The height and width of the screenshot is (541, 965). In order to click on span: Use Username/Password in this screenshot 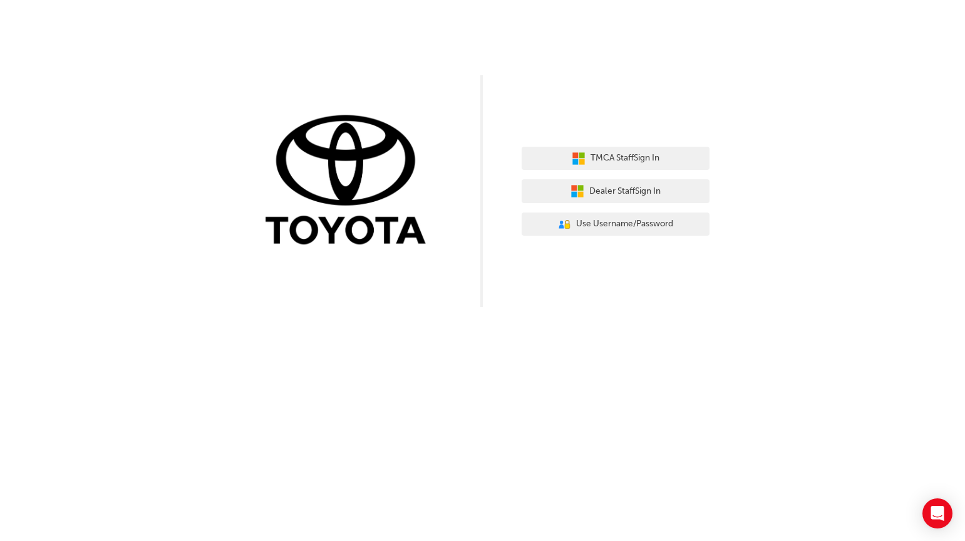, I will do `click(624, 224)`.